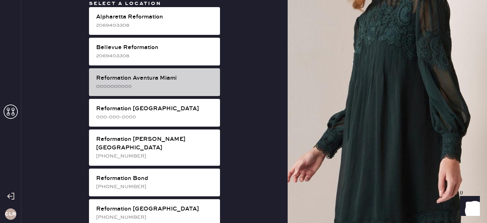 This screenshot has width=487, height=223. Describe the element at coordinates (155, 17) in the screenshot. I see `div: Alpharetta Reformation` at that location.